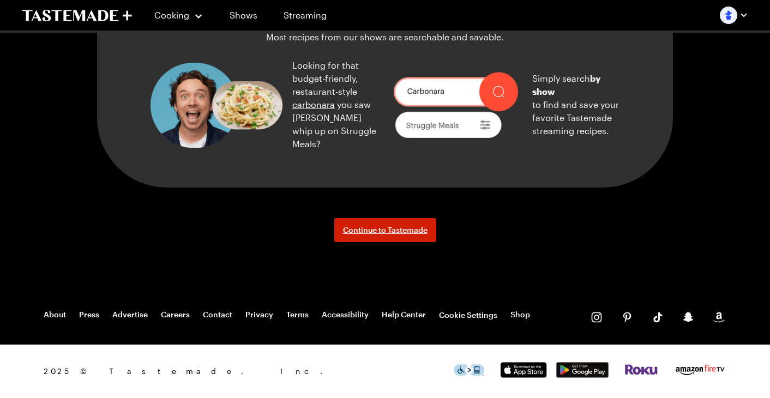 Image resolution: width=770 pixels, height=398 pixels. Describe the element at coordinates (218, 315) in the screenshot. I see `a: Contact` at that location.